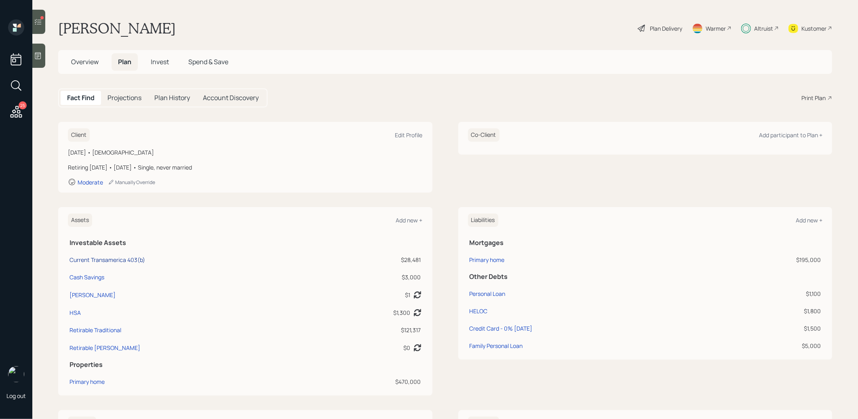 The width and height of the screenshot is (858, 419). I want to click on div: $1, so click(408, 295).